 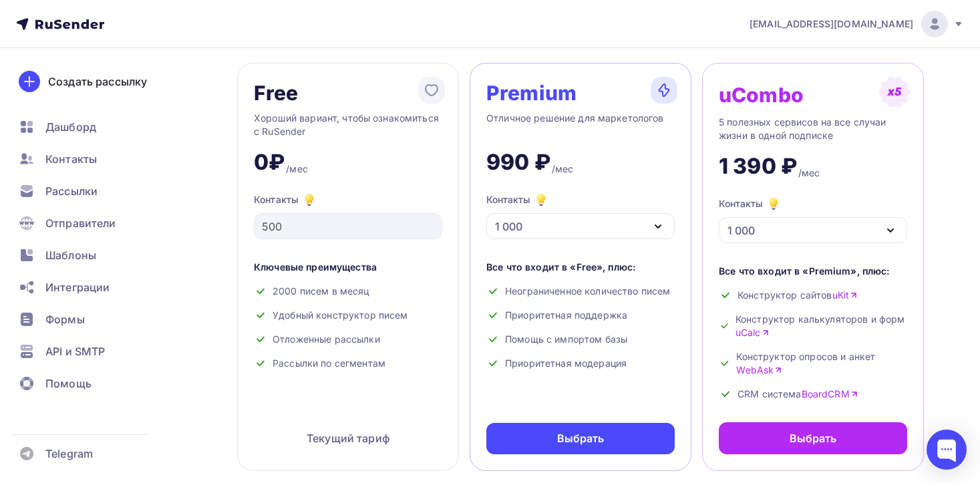 I want to click on a: Формы, so click(x=90, y=319).